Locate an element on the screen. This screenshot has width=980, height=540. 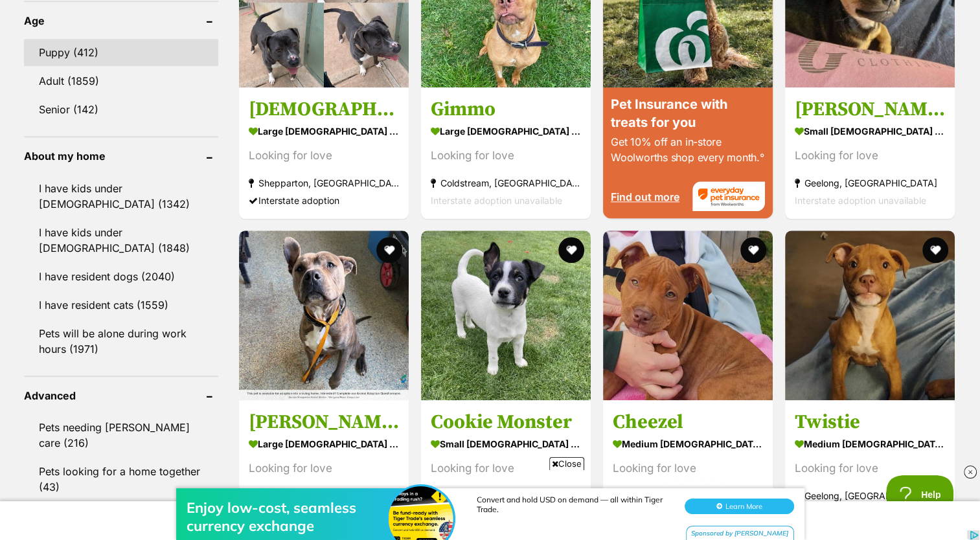
h3: Gimmo is located at coordinates (506, 109).